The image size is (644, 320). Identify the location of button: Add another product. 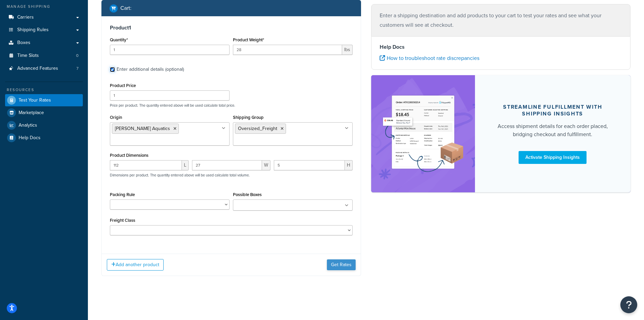
(135, 265).